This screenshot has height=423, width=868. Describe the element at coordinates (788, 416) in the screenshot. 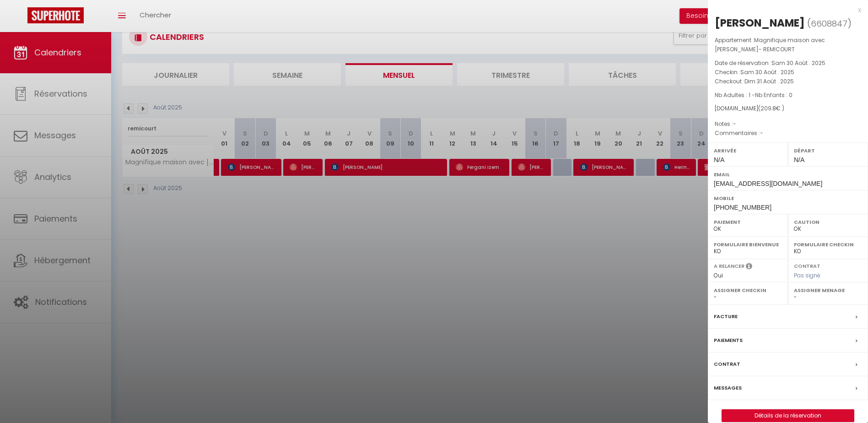

I see `a: Détails de la réservation` at that location.